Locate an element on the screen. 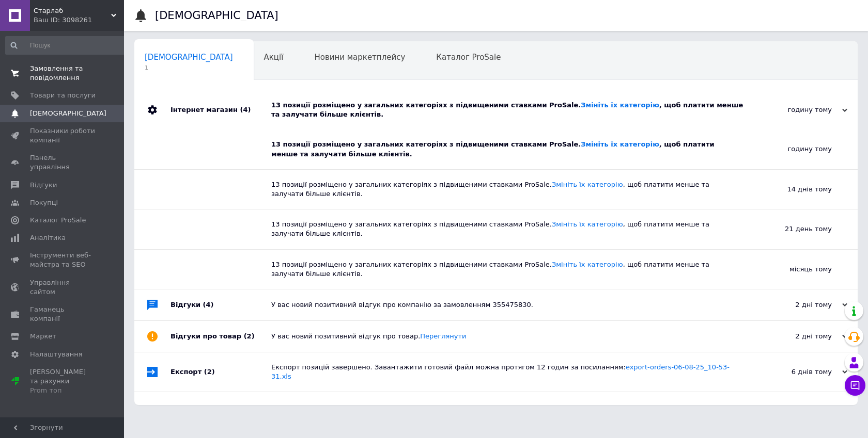 The height and width of the screenshot is (438, 868). span: Управління сайтом is located at coordinates (63, 287).